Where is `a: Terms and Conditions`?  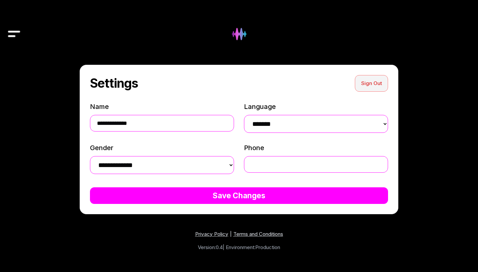
a: Terms and Conditions is located at coordinates (258, 234).